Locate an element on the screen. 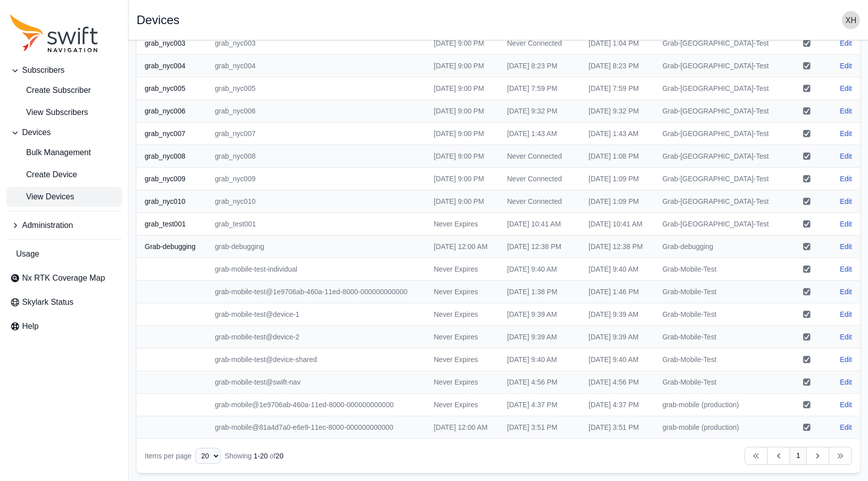 This screenshot has height=481, width=868. a: Usage is located at coordinates (64, 254).